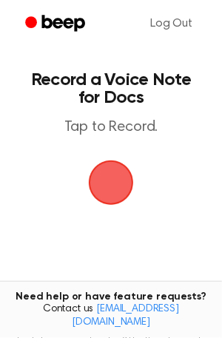  I want to click on a: Beep, so click(56, 24).